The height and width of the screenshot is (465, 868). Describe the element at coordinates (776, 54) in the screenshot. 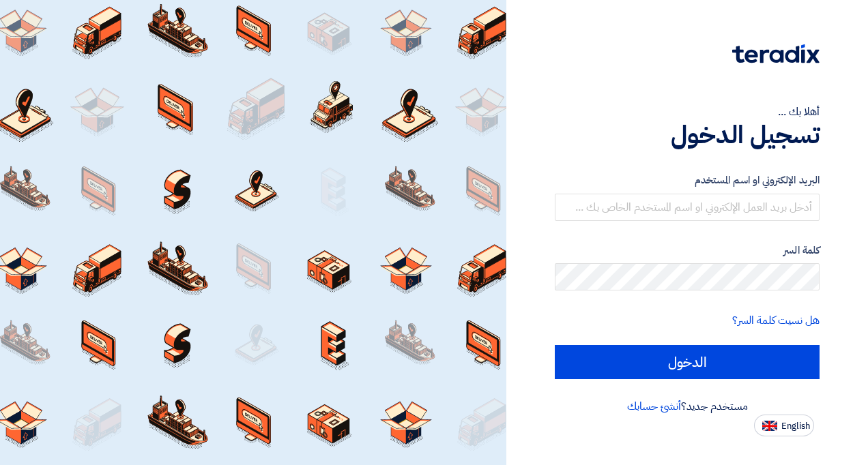

I see `img: Teradix logo` at that location.